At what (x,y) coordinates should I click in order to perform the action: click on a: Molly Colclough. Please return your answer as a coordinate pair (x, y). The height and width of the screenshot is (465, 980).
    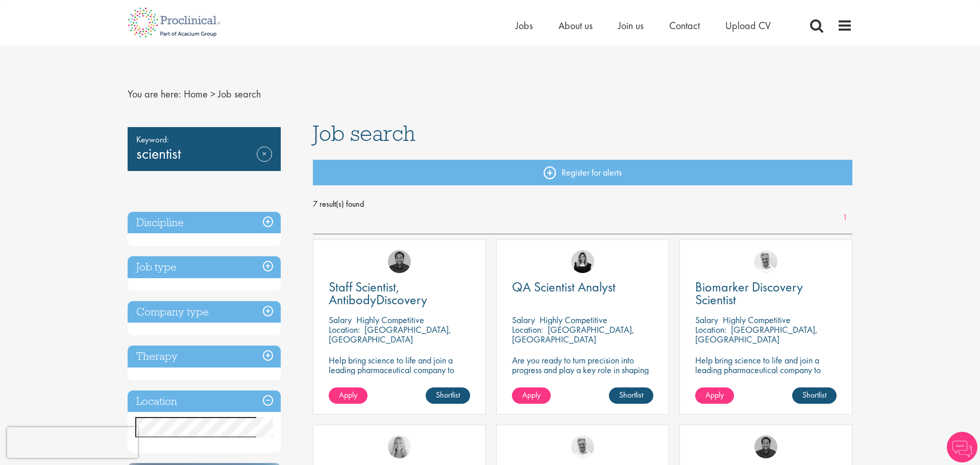
    Looking at the image, I should click on (583, 261).